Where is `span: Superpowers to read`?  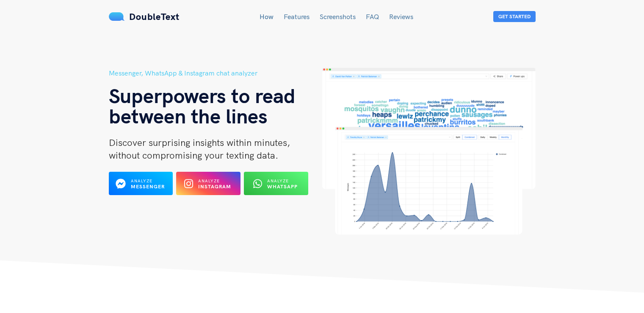 span: Superpowers to read is located at coordinates (202, 96).